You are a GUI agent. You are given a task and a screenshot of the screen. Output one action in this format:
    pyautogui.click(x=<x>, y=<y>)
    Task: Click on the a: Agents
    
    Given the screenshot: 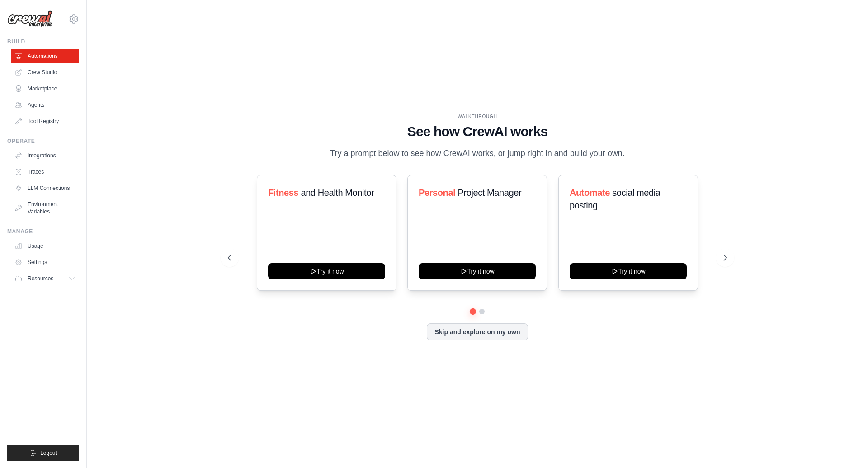 What is the action you would take?
    pyautogui.click(x=45, y=105)
    